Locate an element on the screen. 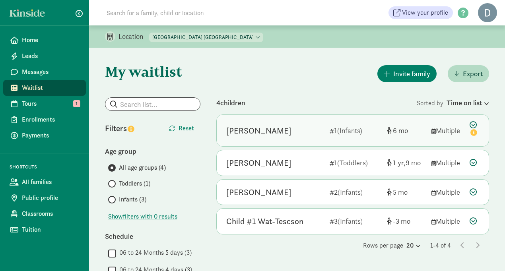 The image size is (505, 271). div: Gabriel Gansallo is located at coordinates (259, 192).